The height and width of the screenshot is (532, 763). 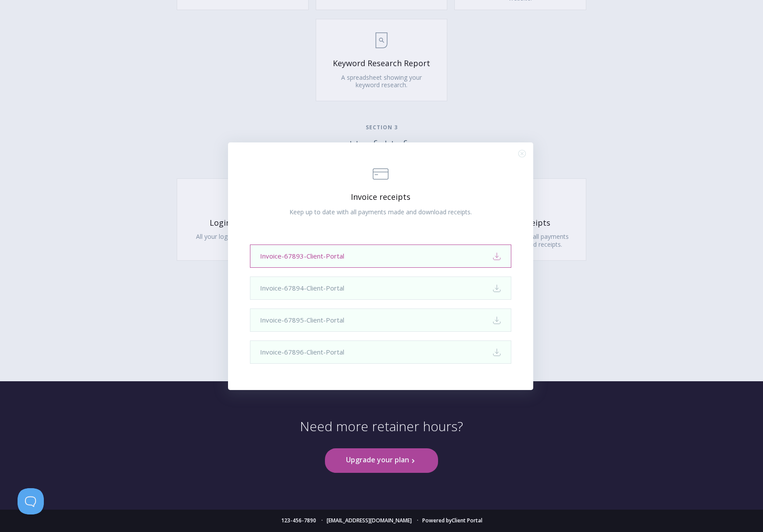 What do you see at coordinates (381, 256) in the screenshot?
I see `a: Invoice-67893-Client-Portal` at bounding box center [381, 256].